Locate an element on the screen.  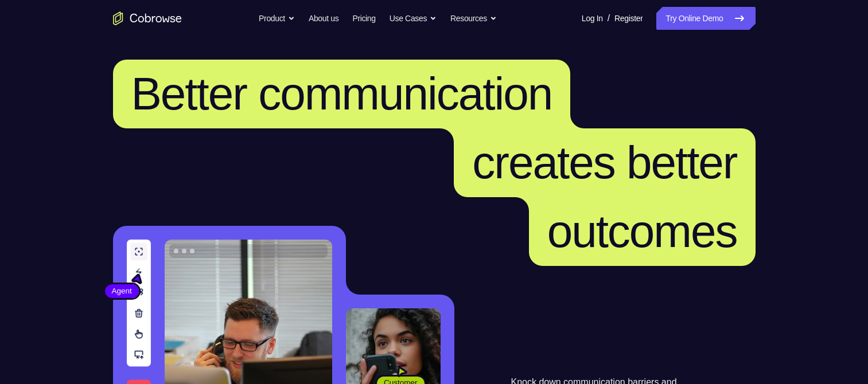
button: Product is located at coordinates (276, 18).